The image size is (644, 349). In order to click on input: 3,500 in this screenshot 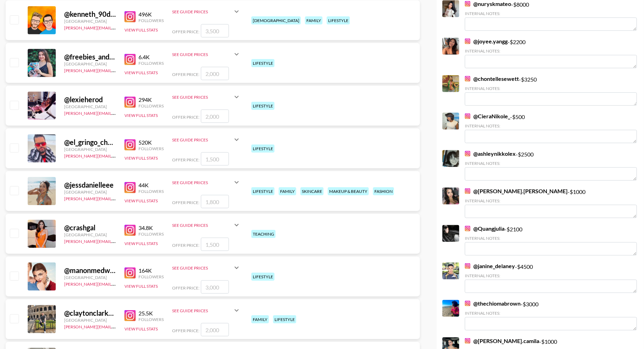, I will do `click(215, 31)`.